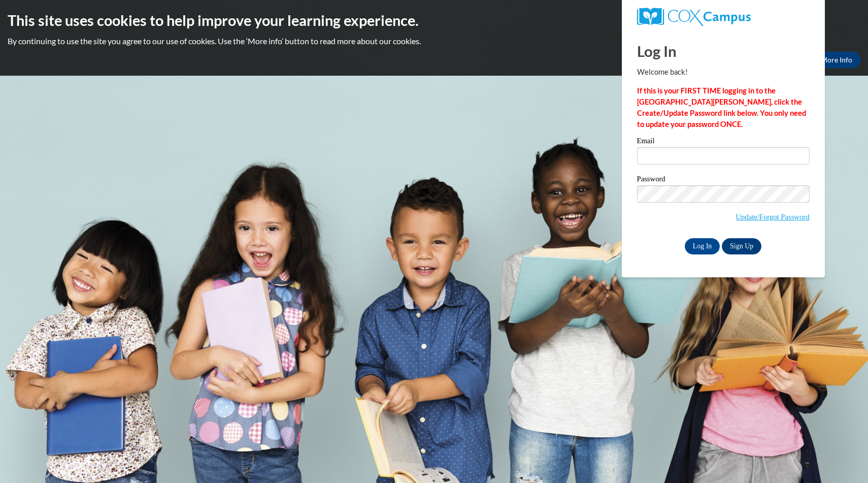 The width and height of the screenshot is (868, 483). I want to click on p: By continuing to use the site you agree to our use of cookies. Use the ‘More info’ button to read..., so click(434, 41).